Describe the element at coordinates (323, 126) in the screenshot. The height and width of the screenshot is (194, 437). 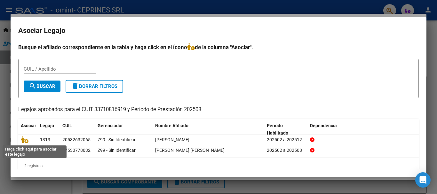
I see `span: Dependencia` at that location.